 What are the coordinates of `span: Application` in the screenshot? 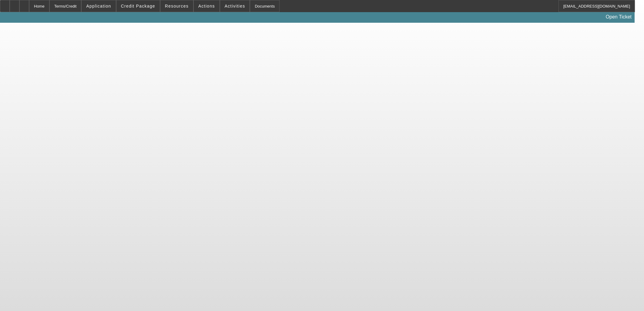 It's located at (99, 6).